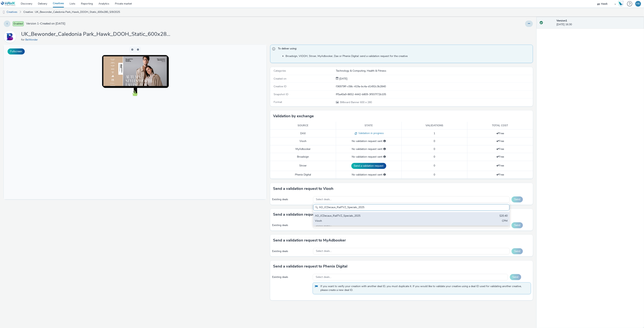 This screenshot has height=328, width=644. Describe the element at coordinates (303, 149) in the screenshot. I see `td: MyAdbooker` at that location.